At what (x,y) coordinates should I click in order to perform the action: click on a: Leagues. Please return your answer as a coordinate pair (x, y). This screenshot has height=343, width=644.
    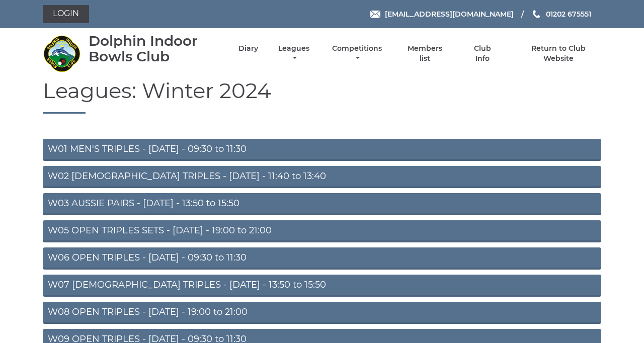
    Looking at the image, I should click on (294, 53).